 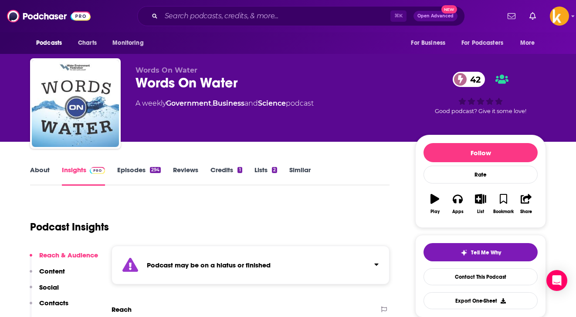 I want to click on img: User Profile, so click(x=559, y=16).